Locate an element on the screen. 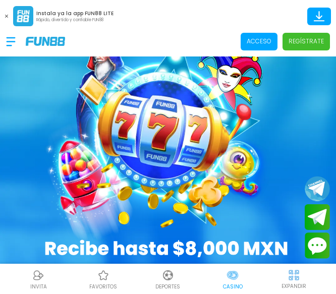 The height and width of the screenshot is (294, 336). p: favoritos is located at coordinates (103, 287).